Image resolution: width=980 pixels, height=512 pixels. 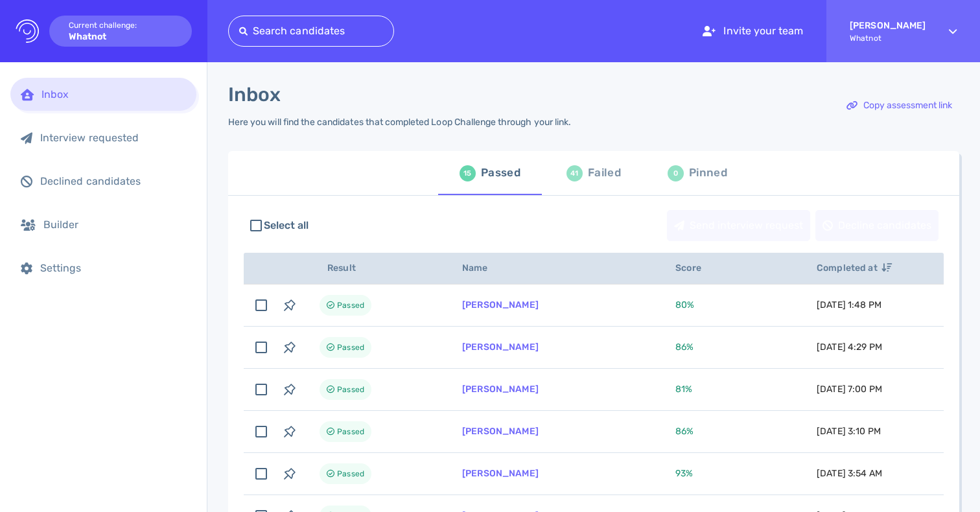 I want to click on div: Copy assessment link, so click(x=899, y=106).